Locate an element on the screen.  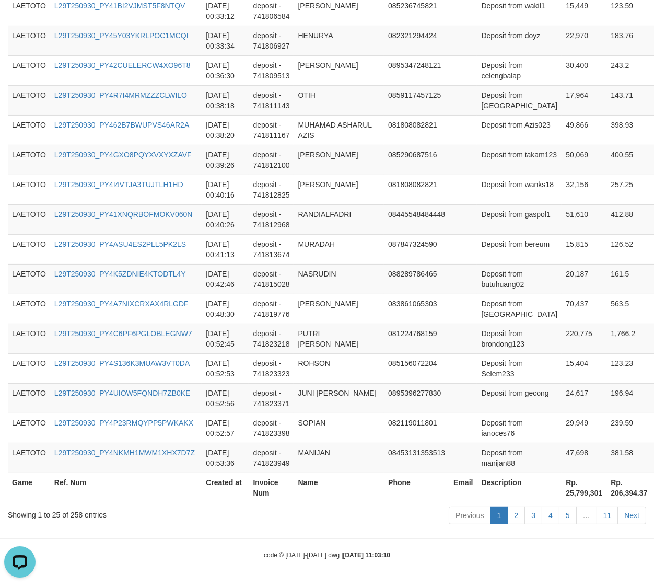
td: 32,156 is located at coordinates (584, 189).